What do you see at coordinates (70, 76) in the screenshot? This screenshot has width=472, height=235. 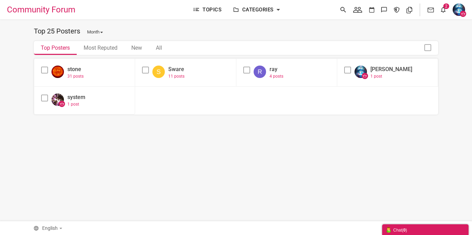 I see `span: 31` at bounding box center [70, 76].